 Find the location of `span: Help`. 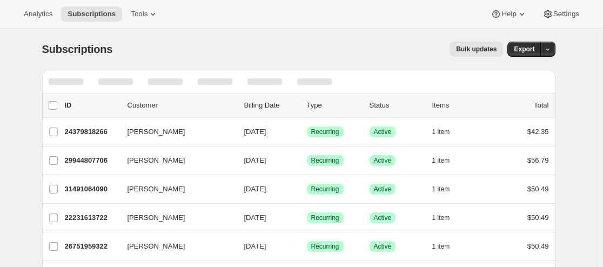

span: Help is located at coordinates (508, 14).